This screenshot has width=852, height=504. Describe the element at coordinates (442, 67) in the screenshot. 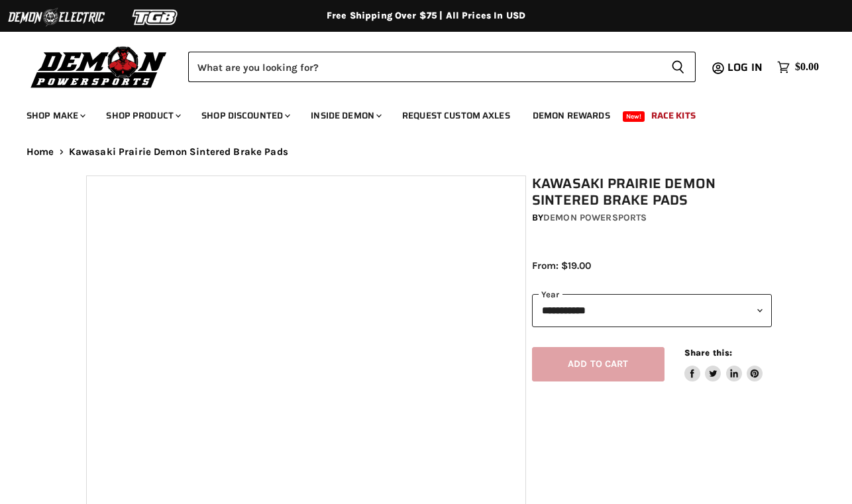

I see `form: Product` at that location.